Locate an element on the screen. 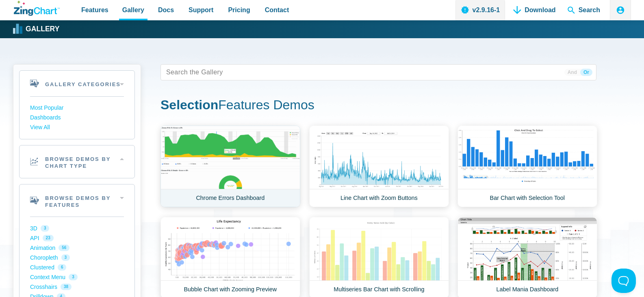  a: ZingChart Logo. Click to return to the homepage is located at coordinates (37, 8).